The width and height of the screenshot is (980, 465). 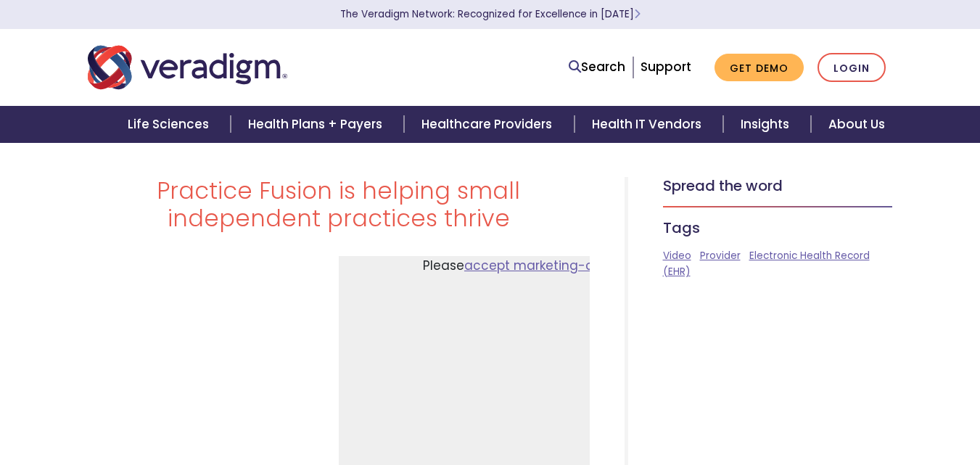 What do you see at coordinates (777, 185) in the screenshot?
I see `h5: Spread the word` at bounding box center [777, 185].